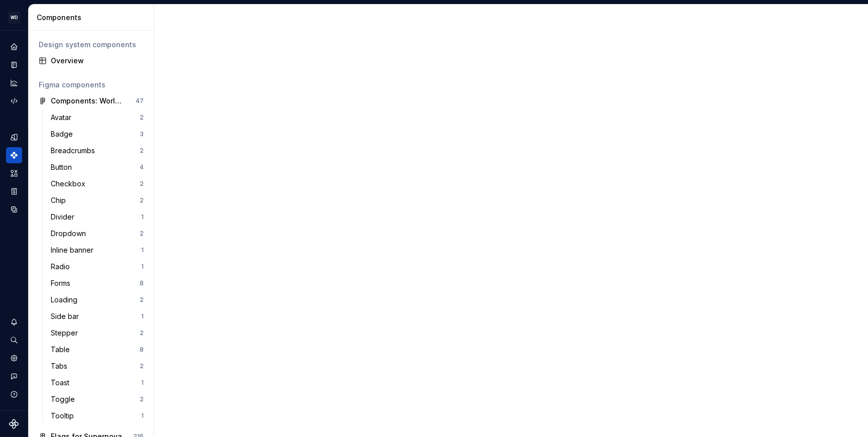 This screenshot has height=437, width=868. What do you see at coordinates (97, 350) in the screenshot?
I see `a: Table8` at bounding box center [97, 350].